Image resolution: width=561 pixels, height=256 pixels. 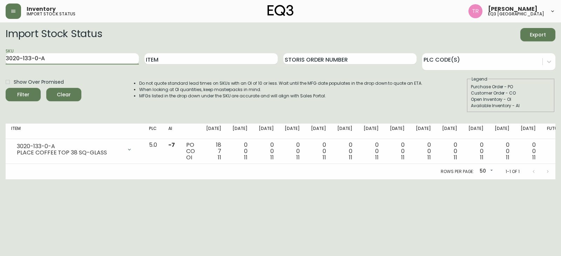 What do you see at coordinates (39, 82) in the screenshot?
I see `span: Show Over Promised` at bounding box center [39, 82].